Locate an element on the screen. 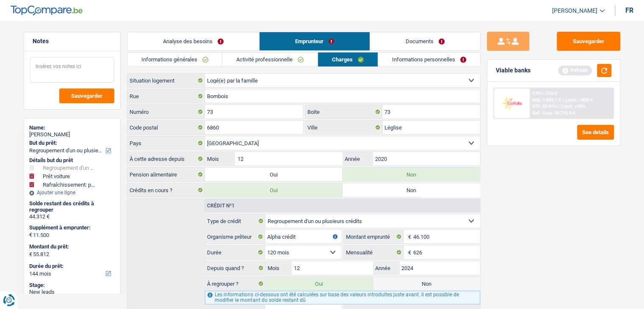 The height and width of the screenshot is (309, 644). label: Ville is located at coordinates (344, 128).